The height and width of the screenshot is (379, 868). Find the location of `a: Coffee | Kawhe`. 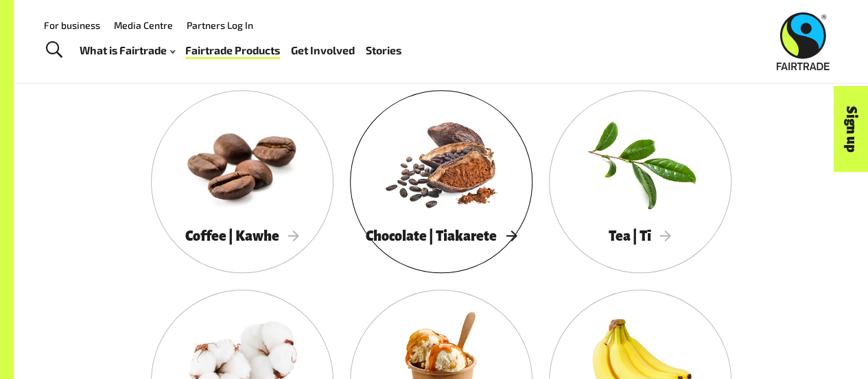

a: Coffee | Kawhe is located at coordinates (242, 182).